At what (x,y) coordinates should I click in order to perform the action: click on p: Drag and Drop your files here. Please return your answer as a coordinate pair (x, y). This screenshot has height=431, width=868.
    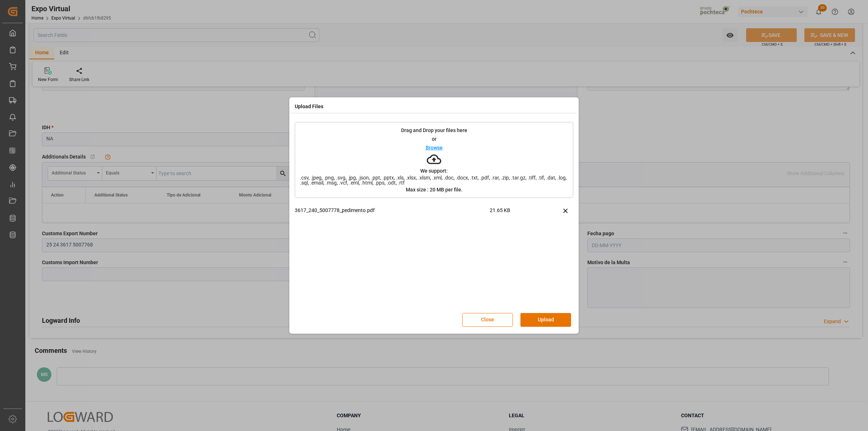
    Looking at the image, I should click on (434, 131).